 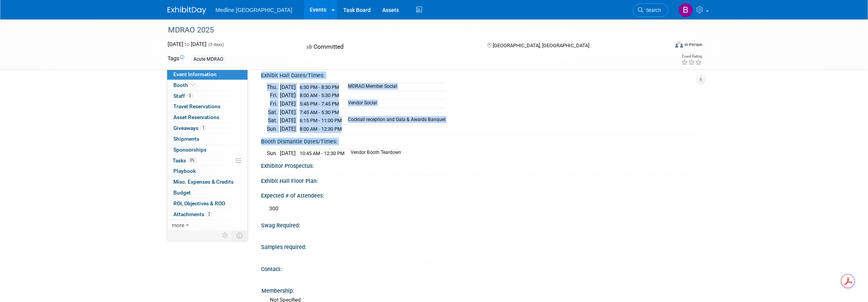 I want to click on td: Vendor Booth Teardown, so click(x=374, y=153).